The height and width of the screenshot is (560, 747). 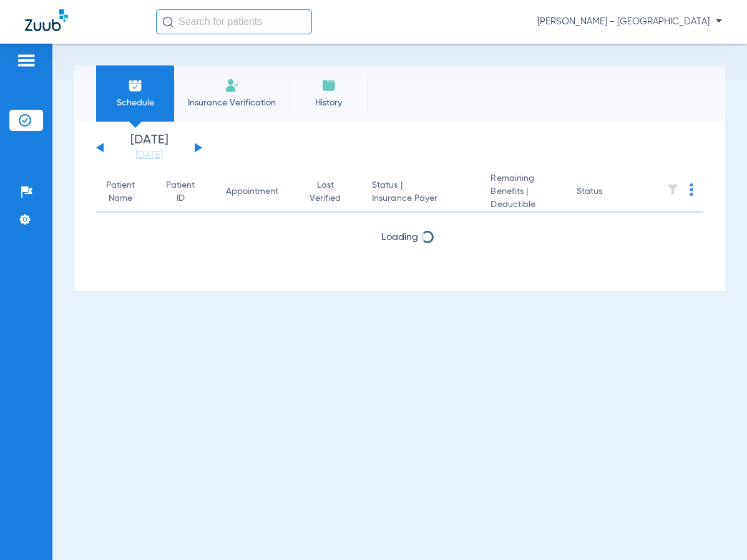 What do you see at coordinates (421, 198) in the screenshot?
I see `span: Insurance Payer` at bounding box center [421, 198].